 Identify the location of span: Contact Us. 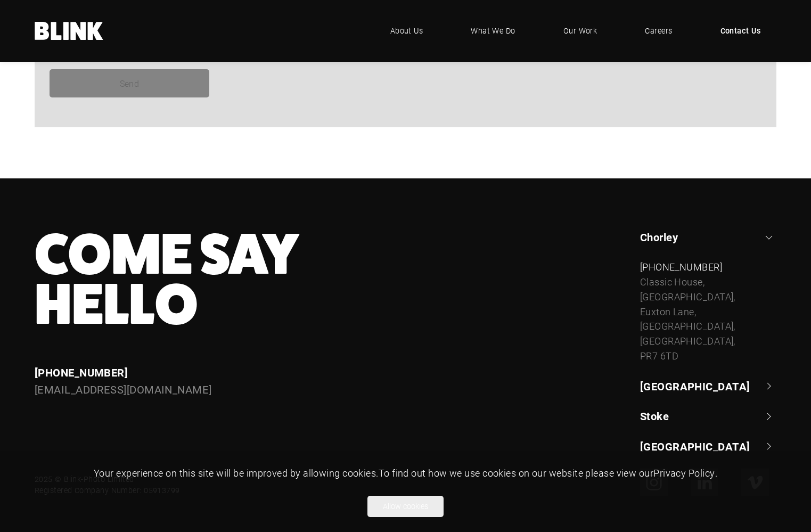
(741, 31).